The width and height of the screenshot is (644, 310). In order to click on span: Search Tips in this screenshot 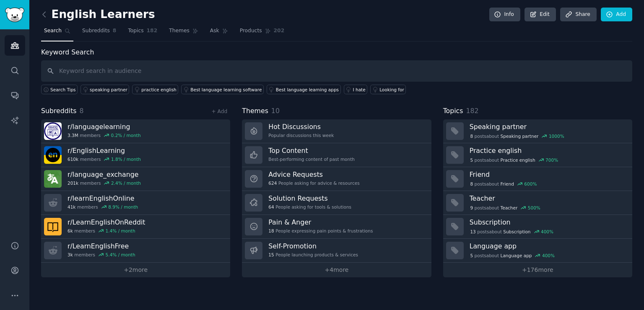, I will do `click(63, 90)`.